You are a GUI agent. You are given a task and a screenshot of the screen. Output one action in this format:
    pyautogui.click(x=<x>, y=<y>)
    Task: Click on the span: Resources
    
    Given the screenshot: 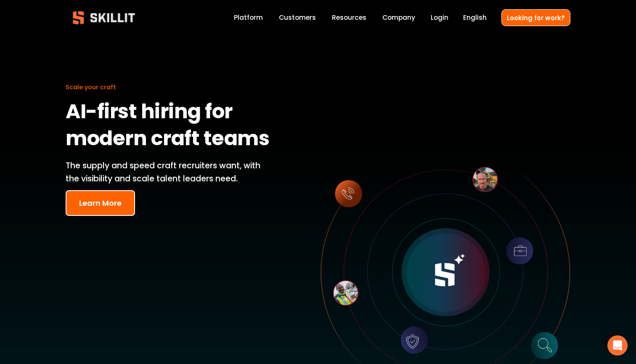 What is the action you would take?
    pyautogui.click(x=349, y=17)
    